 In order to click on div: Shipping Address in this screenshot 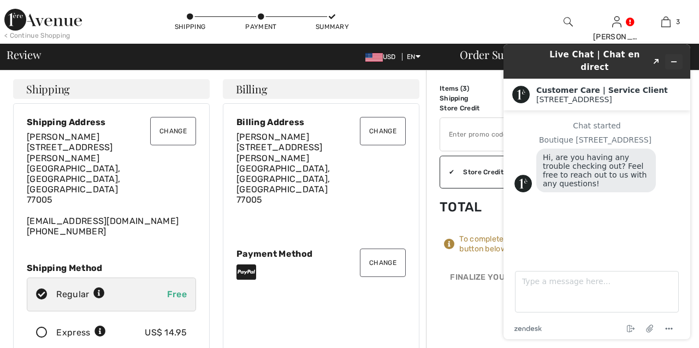, I will do `click(111, 122)`.